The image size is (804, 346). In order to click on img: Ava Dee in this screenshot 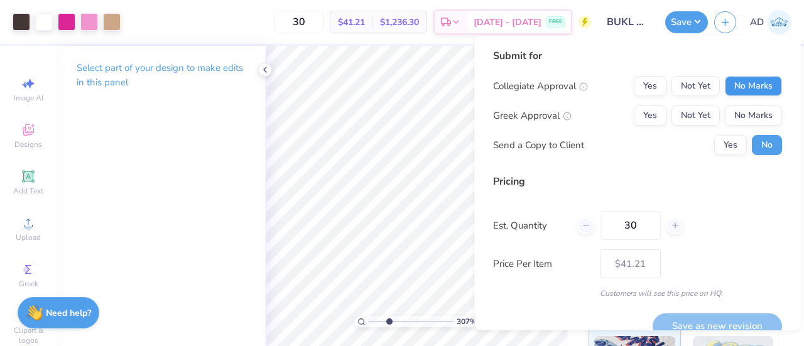, I will do `click(779, 22)`.